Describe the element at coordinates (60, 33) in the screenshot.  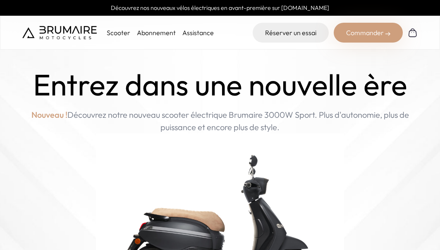
I see `img: Brumaire Motocycles` at that location.